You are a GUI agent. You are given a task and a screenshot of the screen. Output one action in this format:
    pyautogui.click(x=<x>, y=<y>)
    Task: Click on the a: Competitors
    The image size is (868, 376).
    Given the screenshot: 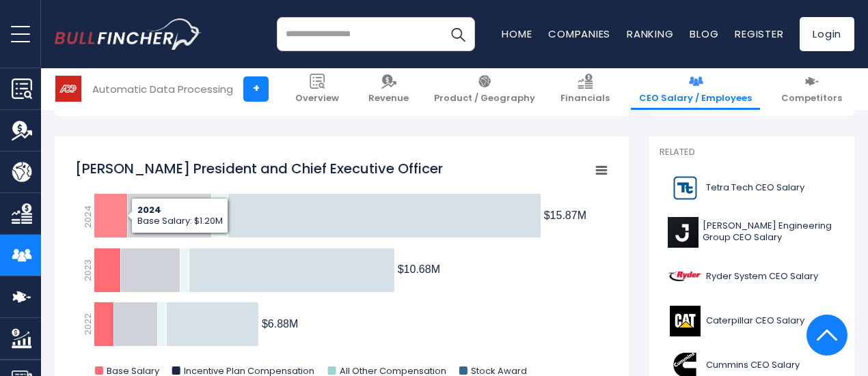 What is the action you would take?
    pyautogui.click(x=811, y=89)
    